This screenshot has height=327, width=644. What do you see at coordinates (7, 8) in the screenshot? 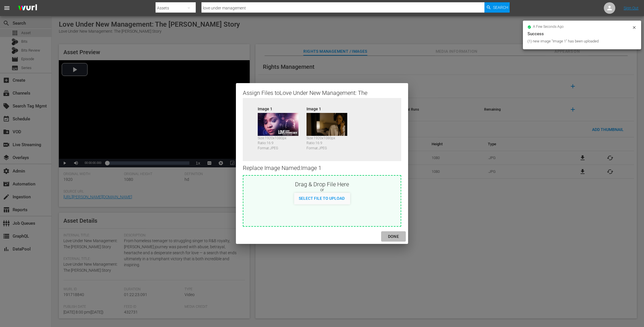
I see `span: menu` at bounding box center [7, 8].